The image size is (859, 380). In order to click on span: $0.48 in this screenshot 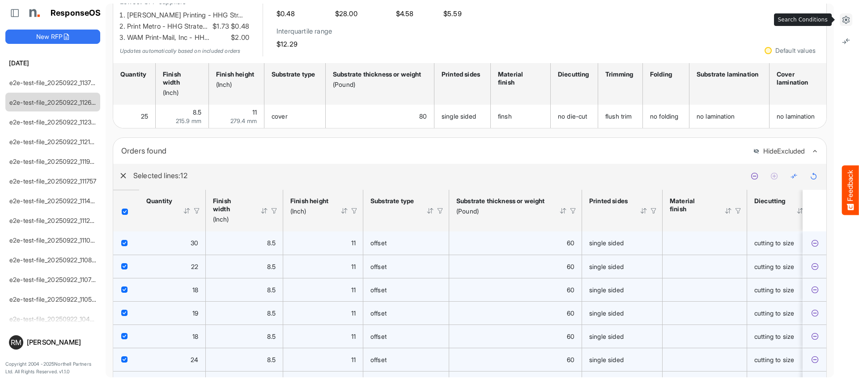, I will do `click(239, 26)`.